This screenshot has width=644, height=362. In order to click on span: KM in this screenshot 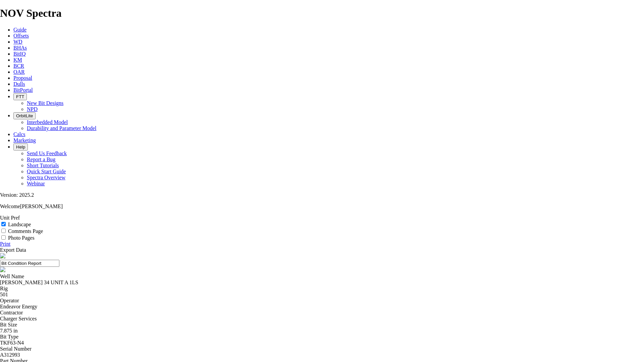, I will do `click(18, 60)`.